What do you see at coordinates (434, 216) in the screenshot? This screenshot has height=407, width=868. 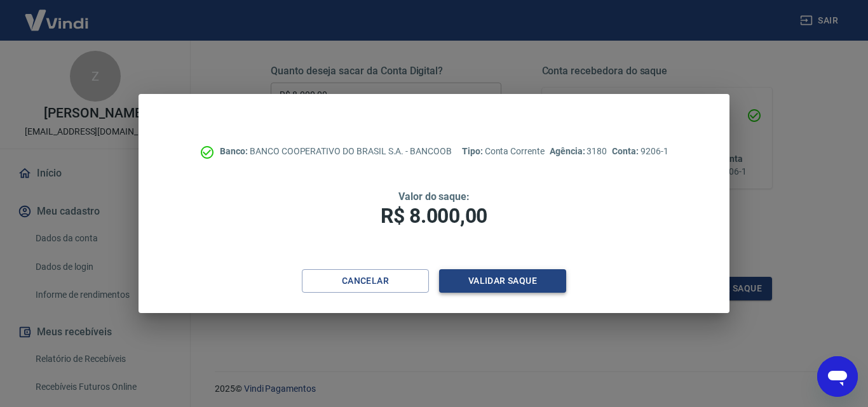 I see `span: R$ 8.000,00` at bounding box center [434, 216].